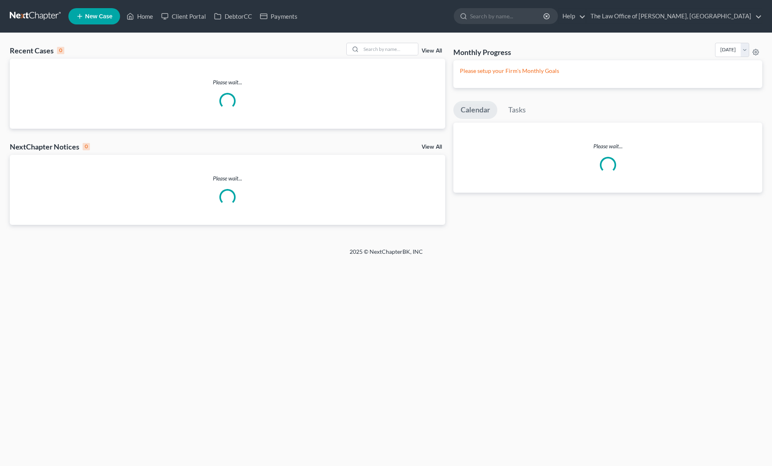 The width and height of the screenshot is (772, 466). What do you see at coordinates (184, 16) in the screenshot?
I see `a: Client Portal` at bounding box center [184, 16].